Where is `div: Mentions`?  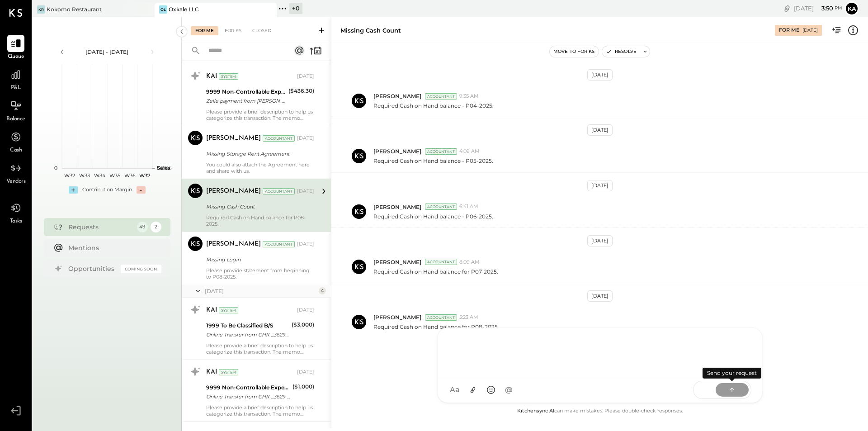 div: Mentions is located at coordinates (113, 248).